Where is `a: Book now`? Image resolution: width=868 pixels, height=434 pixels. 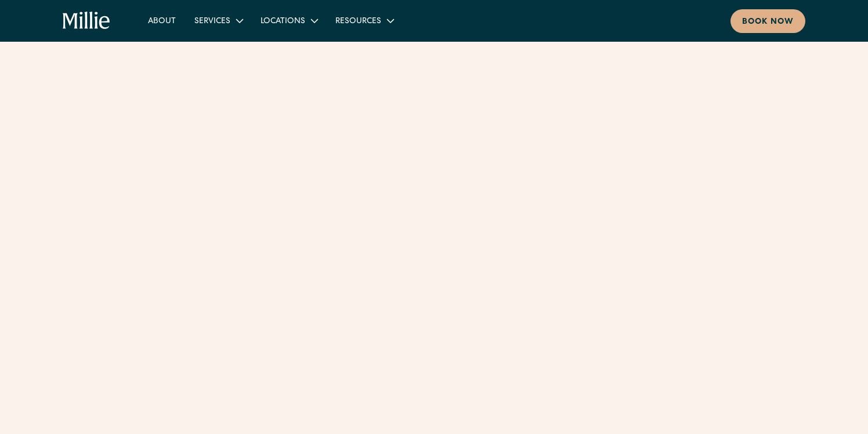 a: Book now is located at coordinates (768, 21).